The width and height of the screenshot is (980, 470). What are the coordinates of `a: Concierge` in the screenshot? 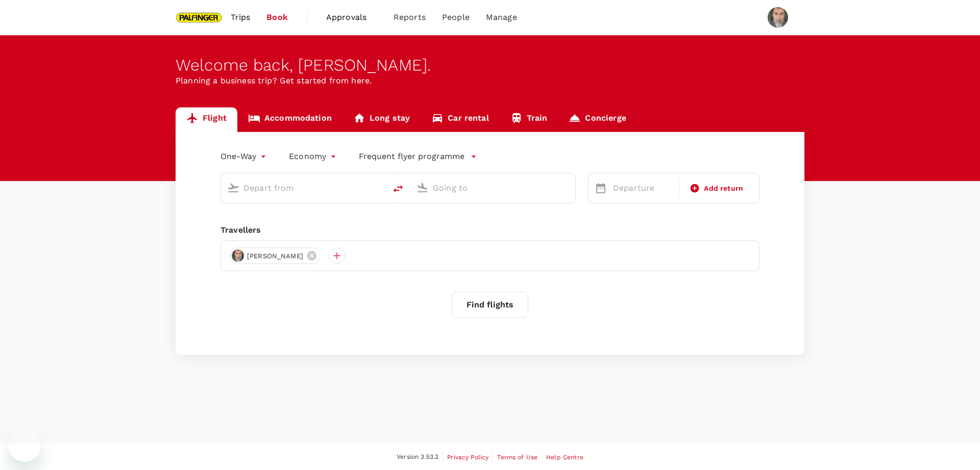 It's located at (597, 120).